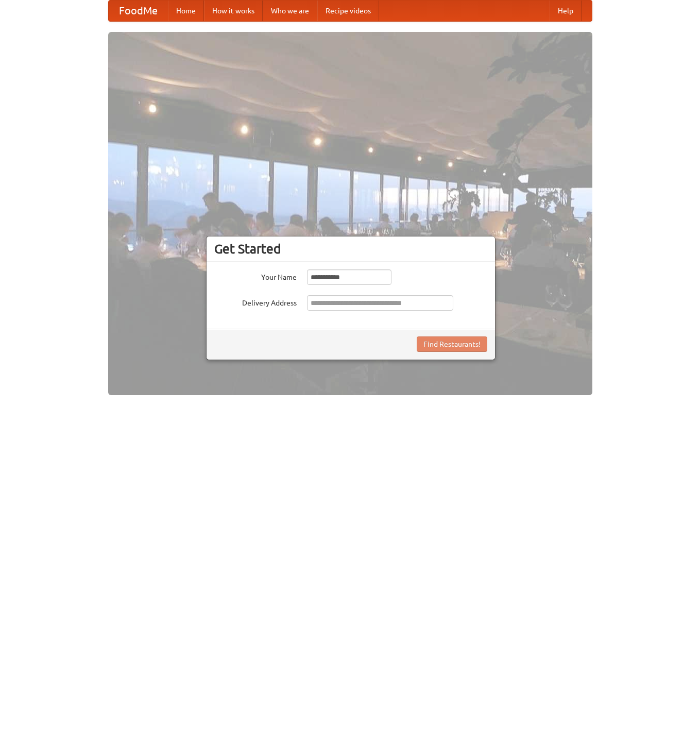 Image resolution: width=700 pixels, height=729 pixels. Describe the element at coordinates (348, 11) in the screenshot. I see `a: Recipe videos` at that location.